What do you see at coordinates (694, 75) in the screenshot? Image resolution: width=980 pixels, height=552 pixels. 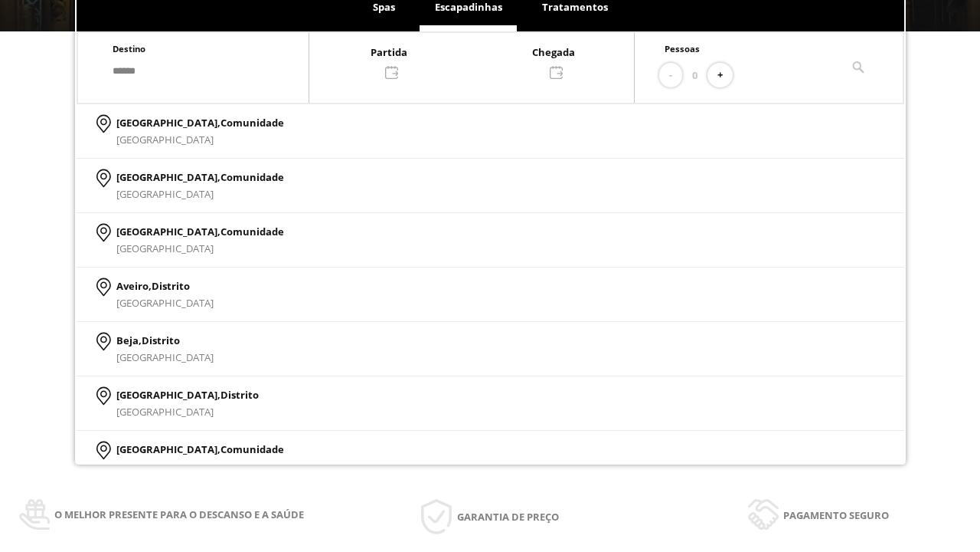 I see `span: 0` at bounding box center [694, 75].